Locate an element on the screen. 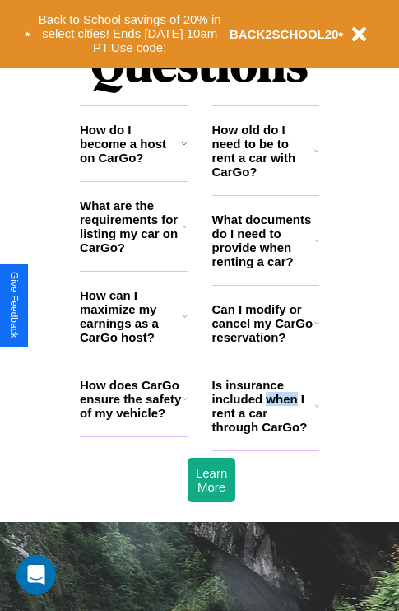 Image resolution: width=399 pixels, height=611 pixels. h3: What are the requirements for listing my car on CarGo? is located at coordinates (131, 226).